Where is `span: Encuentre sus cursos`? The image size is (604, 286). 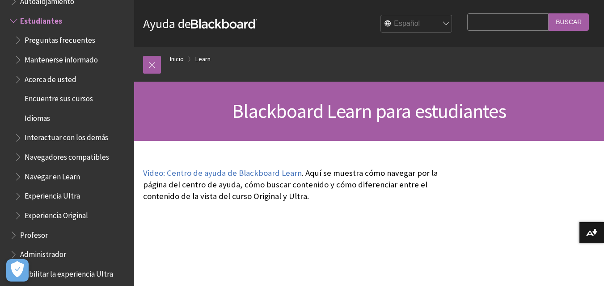
span: Encuentre sus cursos is located at coordinates (59, 97).